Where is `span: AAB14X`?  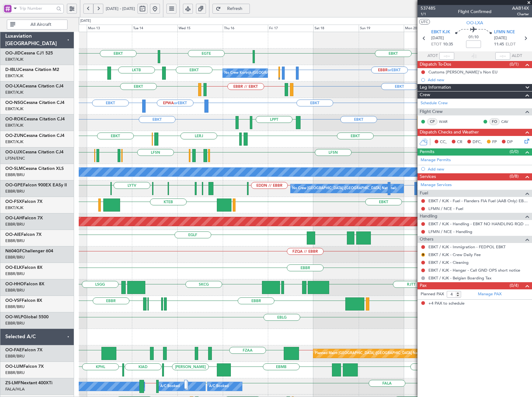
span: AAB14X is located at coordinates (520, 8).